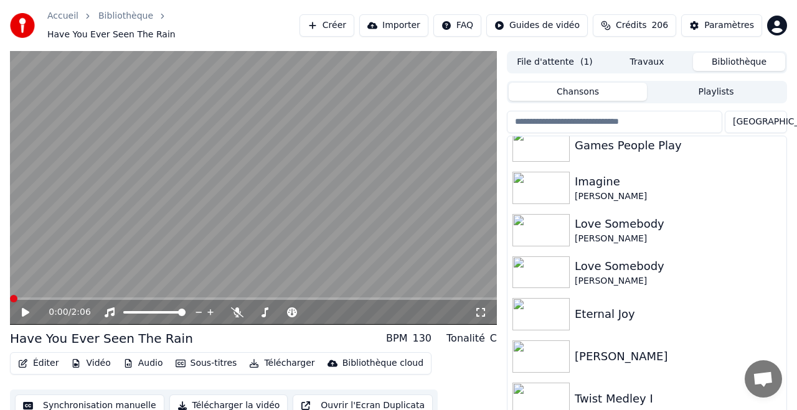  What do you see at coordinates (716, 91) in the screenshot?
I see `button: Playlists` at bounding box center [716, 91].